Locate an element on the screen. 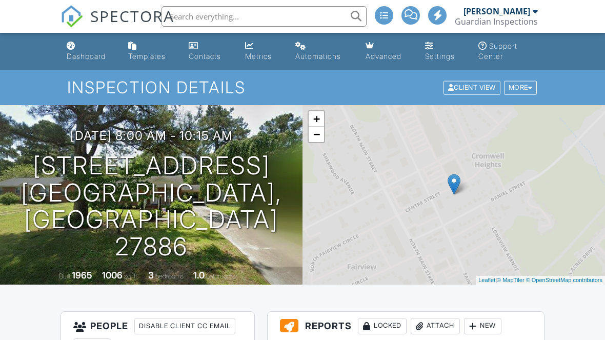 The width and height of the screenshot is (605, 340). div: 1.0 is located at coordinates (199, 275).